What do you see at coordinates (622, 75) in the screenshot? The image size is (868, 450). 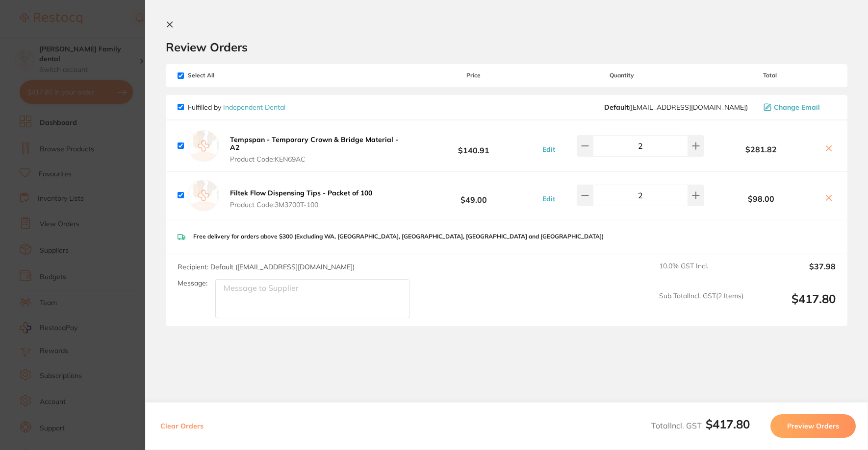 I see `span: Quantity` at bounding box center [622, 75].